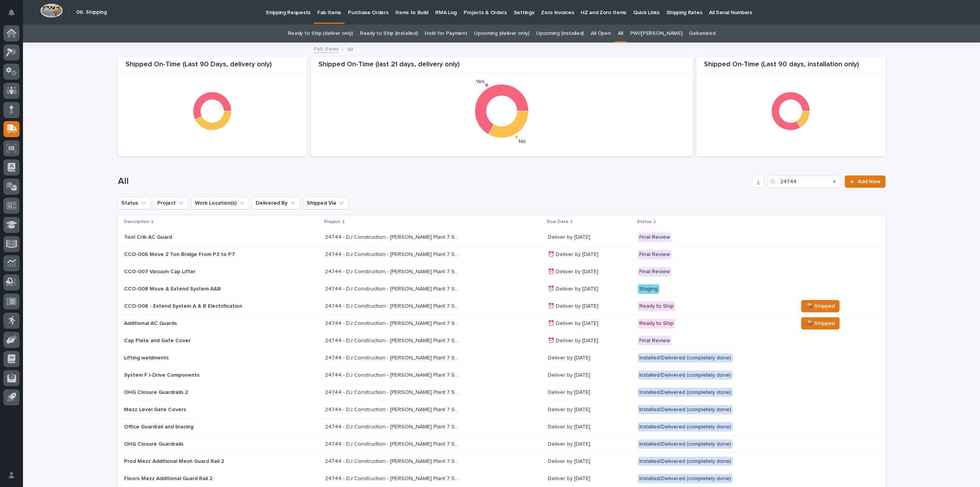  Describe the element at coordinates (191, 323) in the screenshot. I see `p: Additional AC Guards` at that location.